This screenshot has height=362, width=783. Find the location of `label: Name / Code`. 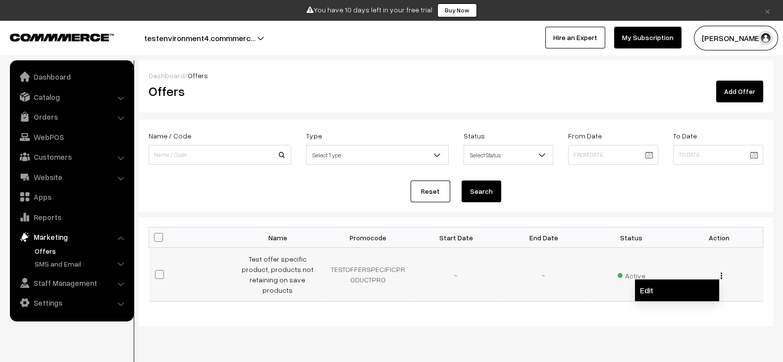

label: Name / Code is located at coordinates (170, 136).